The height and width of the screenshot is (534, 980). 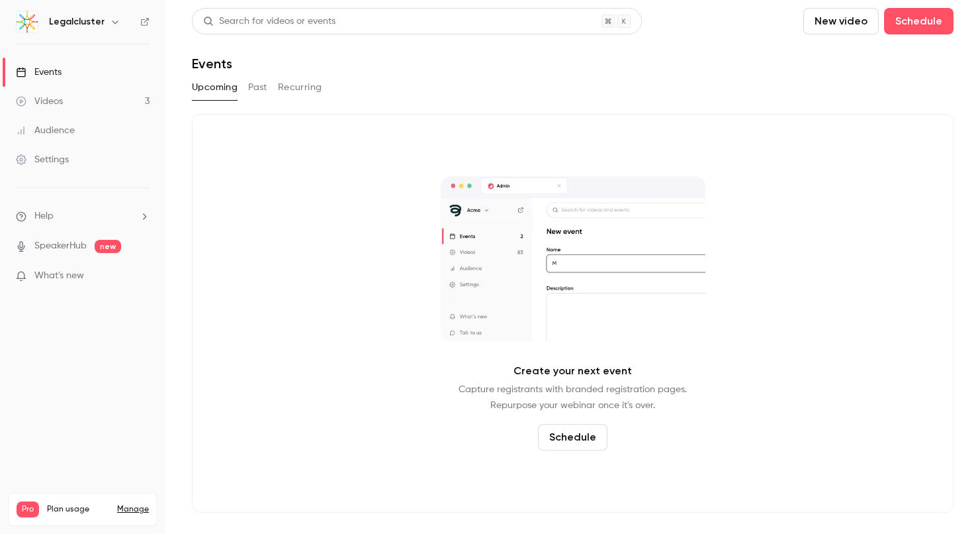 I want to click on div: Videos, so click(x=39, y=101).